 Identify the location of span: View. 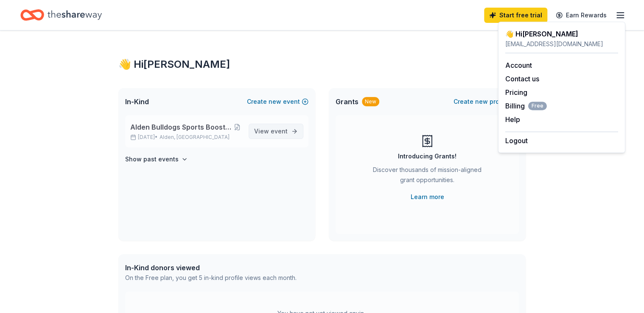
(271, 131).